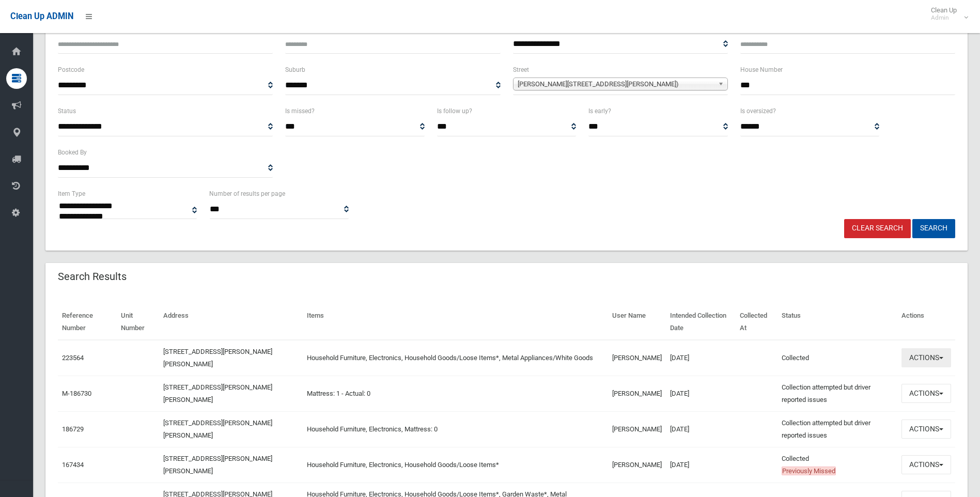 The width and height of the screenshot is (980, 497). Describe the element at coordinates (756, 322) in the screenshot. I see `th: Collected At` at that location.